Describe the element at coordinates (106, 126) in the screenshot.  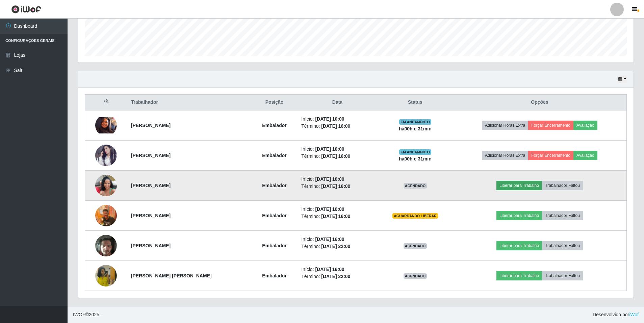
I see `img: 1756663906828.jpeg` at that location.